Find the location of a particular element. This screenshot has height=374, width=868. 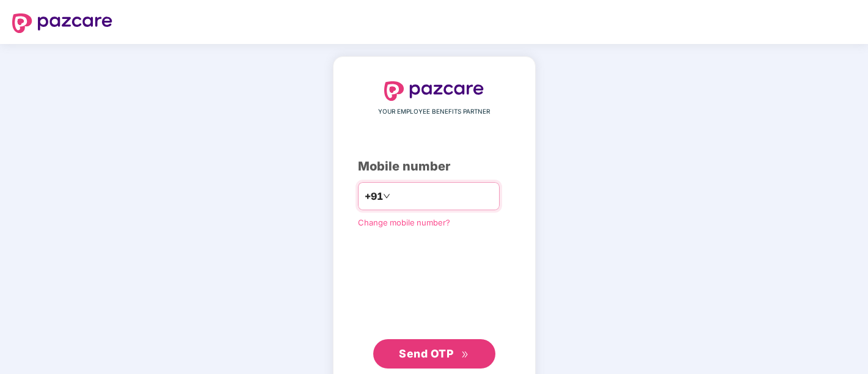

div: Mobile number is located at coordinates (434, 166).